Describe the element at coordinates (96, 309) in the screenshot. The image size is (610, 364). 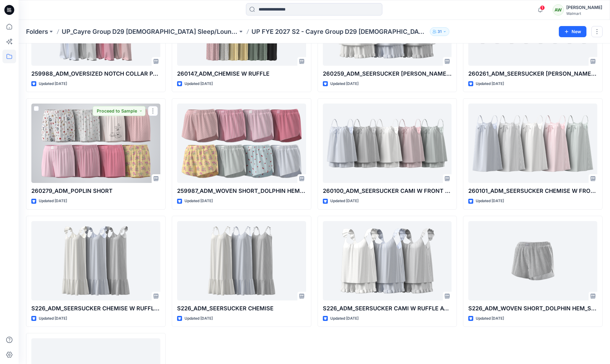
I see `p: S226_ADM_SEERSUCKER CHEMISE W RUFFLE AT SHOULDER` at that location.